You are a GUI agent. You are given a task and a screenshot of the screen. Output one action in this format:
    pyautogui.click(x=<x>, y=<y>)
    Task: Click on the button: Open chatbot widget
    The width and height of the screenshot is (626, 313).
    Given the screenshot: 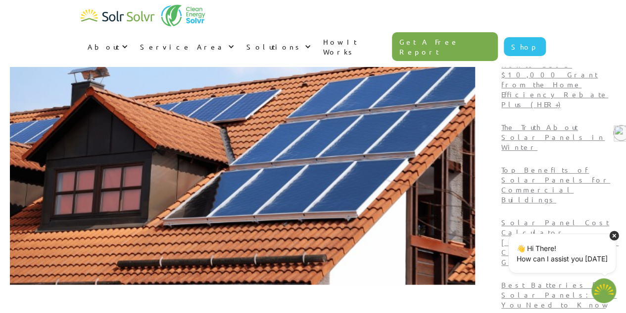 What is the action you would take?
    pyautogui.click(x=604, y=290)
    